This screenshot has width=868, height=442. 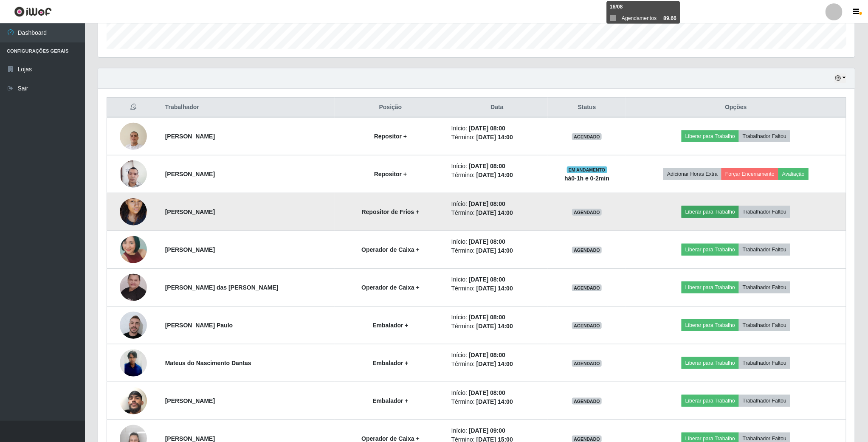 What do you see at coordinates (33, 11) in the screenshot?
I see `img: CoreUI Logo` at bounding box center [33, 11].